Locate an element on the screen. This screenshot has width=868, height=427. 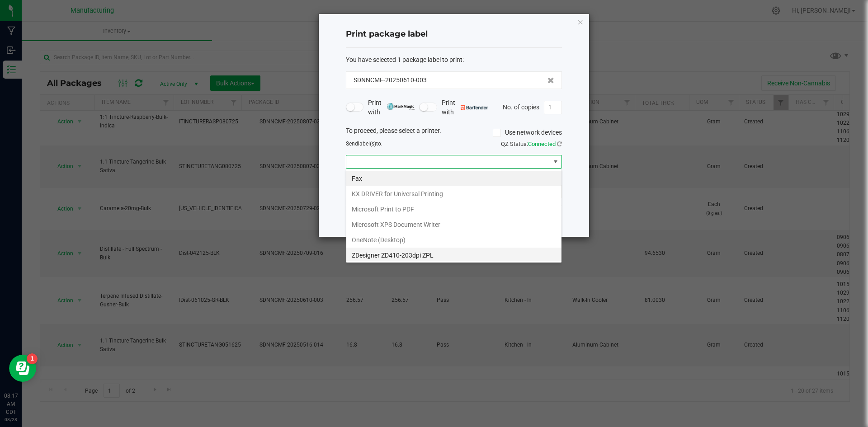
span: Connected is located at coordinates (542, 144).